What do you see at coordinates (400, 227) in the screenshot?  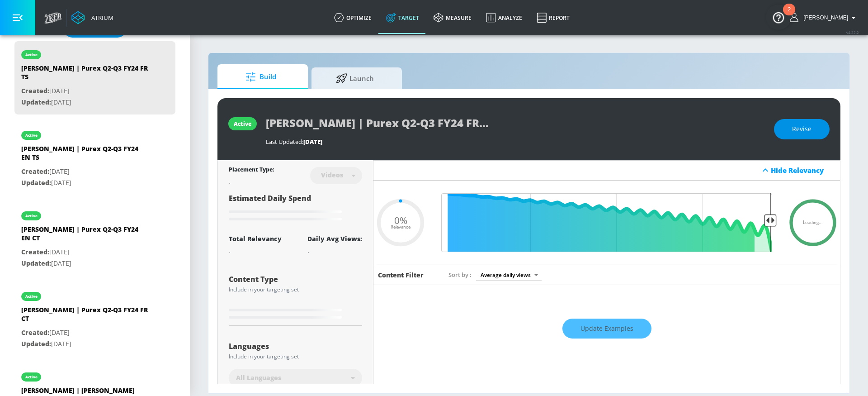 I see `span: Relevance` at bounding box center [400, 227].